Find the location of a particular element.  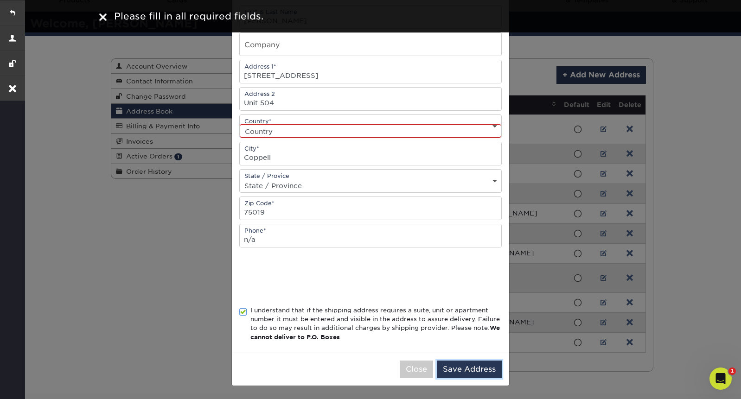

img: close is located at coordinates (103, 17).